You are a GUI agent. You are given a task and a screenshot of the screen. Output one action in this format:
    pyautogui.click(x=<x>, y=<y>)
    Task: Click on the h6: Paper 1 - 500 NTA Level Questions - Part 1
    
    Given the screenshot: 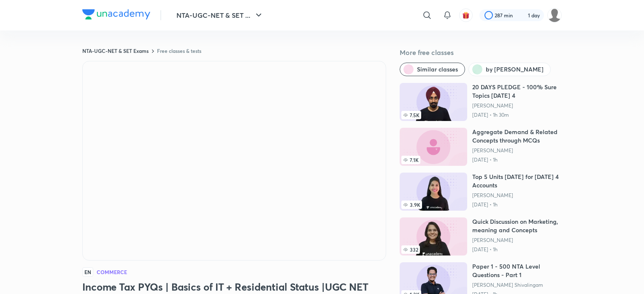 What is the action you would take?
    pyautogui.click(x=517, y=271)
    